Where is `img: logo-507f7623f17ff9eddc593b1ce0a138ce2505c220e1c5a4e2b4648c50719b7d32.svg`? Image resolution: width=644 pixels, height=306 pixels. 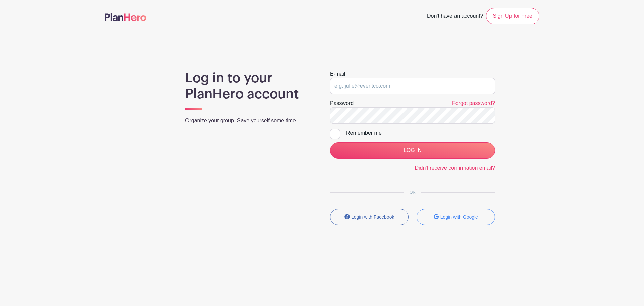
img: logo-507f7623f17ff9eddc593b1ce0a138ce2505c220e1c5a4e2b4648c50719b7d32.svg is located at coordinates (125, 17).